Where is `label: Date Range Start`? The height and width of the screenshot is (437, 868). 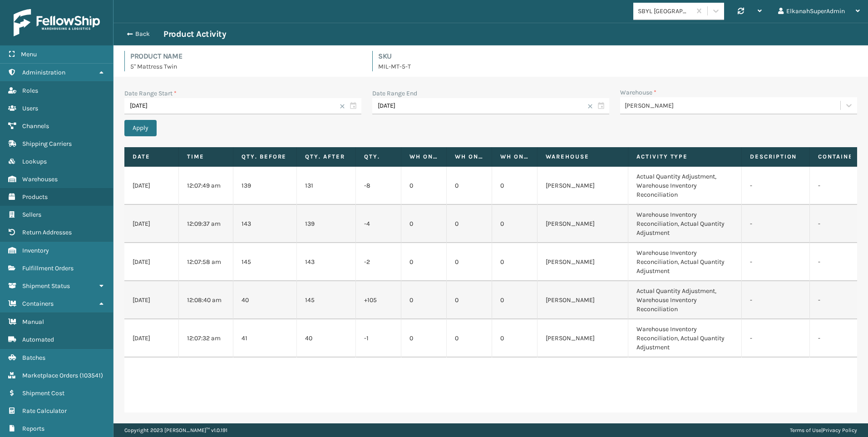 label: Date Range Start is located at coordinates (150, 93).